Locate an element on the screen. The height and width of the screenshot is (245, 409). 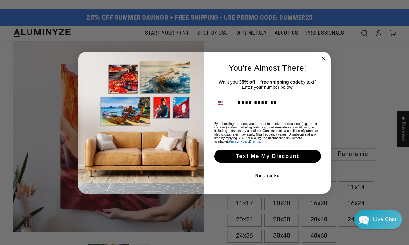
div: Chat widget toggle is located at coordinates (378, 220).